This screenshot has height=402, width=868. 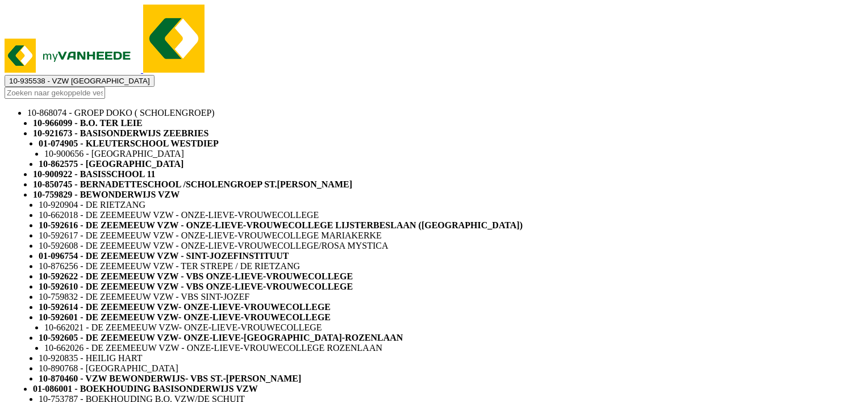 What do you see at coordinates (451, 205) in the screenshot?
I see `li: 10-920904 - DE RIETZANG` at bounding box center [451, 205].